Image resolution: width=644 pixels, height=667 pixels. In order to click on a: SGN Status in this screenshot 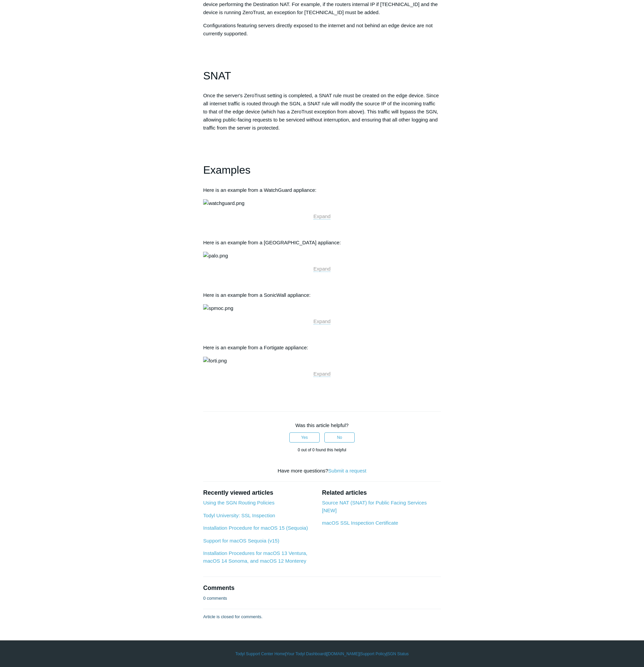, I will do `click(398, 654)`.